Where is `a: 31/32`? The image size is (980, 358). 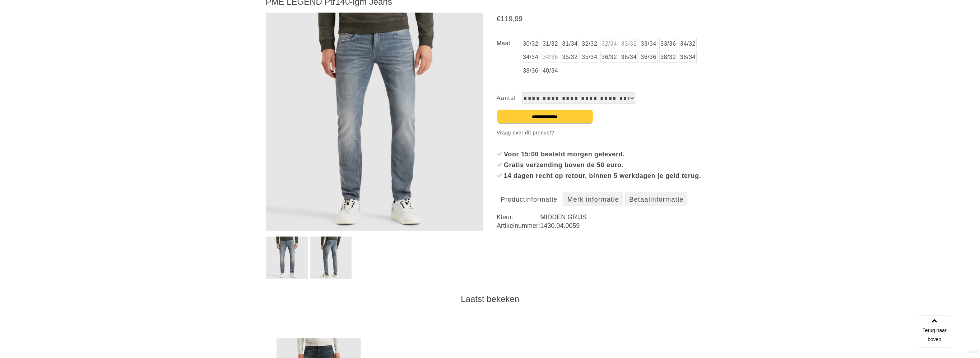 a: 31/32 is located at coordinates (550, 43).